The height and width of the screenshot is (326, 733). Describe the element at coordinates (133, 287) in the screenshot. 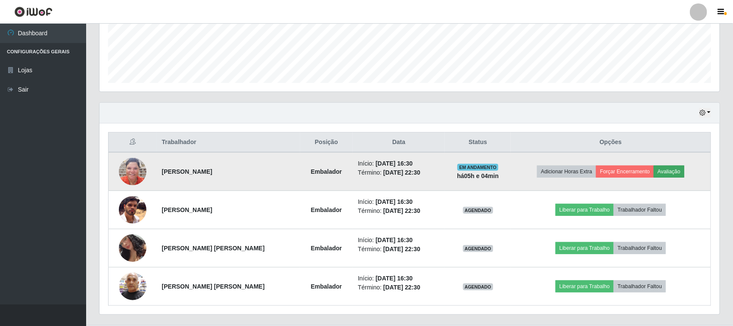

I see `img: 1736890785171.jpeg` at that location.